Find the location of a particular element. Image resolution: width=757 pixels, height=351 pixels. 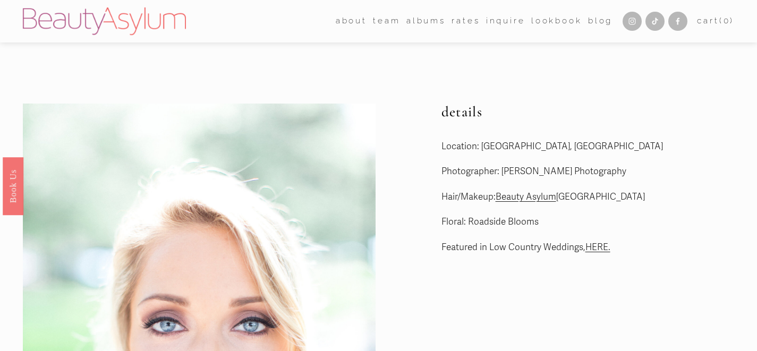

img: Beauty Asylum | Bridal Hair &amp; Makeup Charlotte &amp; Atlanta is located at coordinates (104, 21).